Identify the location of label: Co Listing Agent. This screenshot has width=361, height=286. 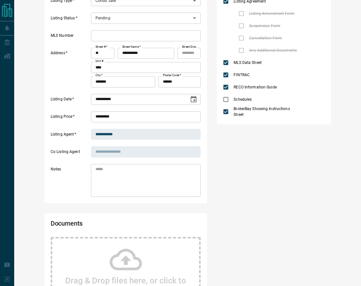
(70, 153).